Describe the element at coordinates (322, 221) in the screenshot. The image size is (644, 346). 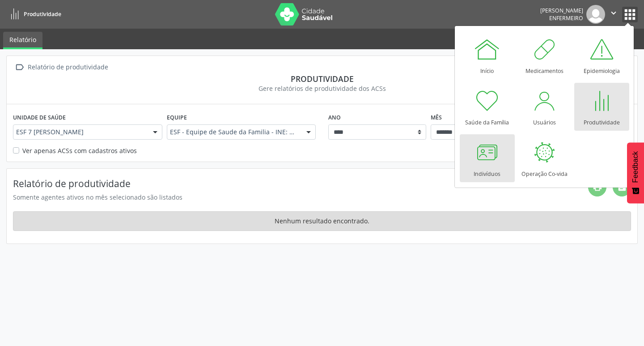
I see `div: Nenhum resultado encontrado.` at that location.